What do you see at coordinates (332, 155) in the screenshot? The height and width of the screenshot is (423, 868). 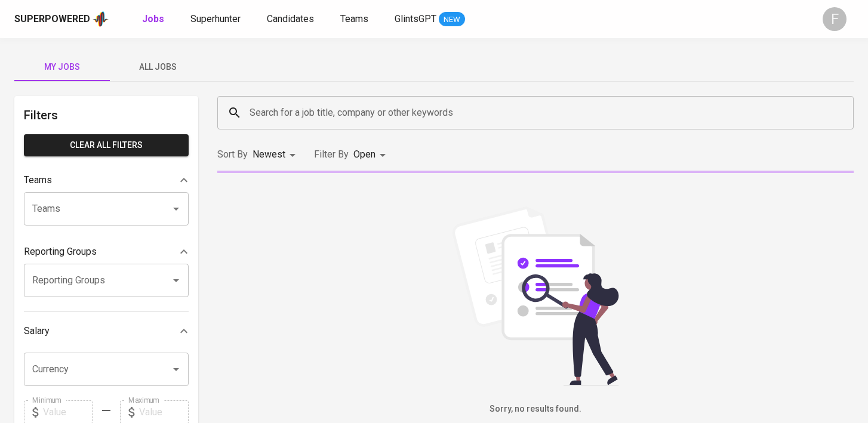 I see `p: Filter By` at bounding box center [332, 155].